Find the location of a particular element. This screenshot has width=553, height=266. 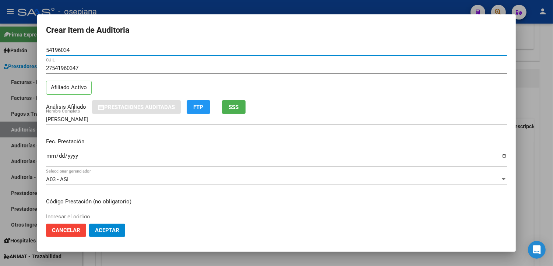

button: Aceptar is located at coordinates (107, 230).